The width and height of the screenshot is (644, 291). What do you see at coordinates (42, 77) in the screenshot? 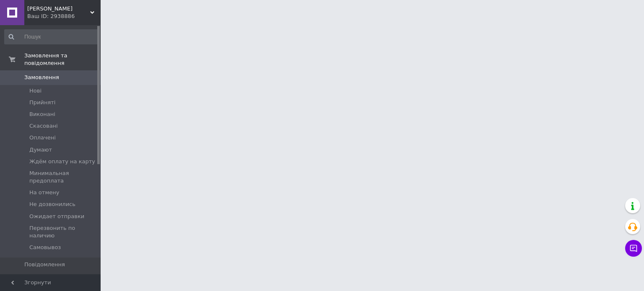
I see `span: Замовлення` at bounding box center [42, 77].